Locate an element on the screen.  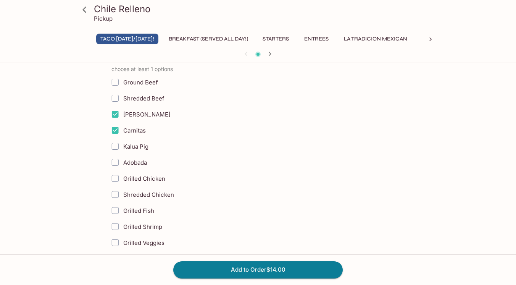
span: Shredded Chicken is located at coordinates (149, 194).